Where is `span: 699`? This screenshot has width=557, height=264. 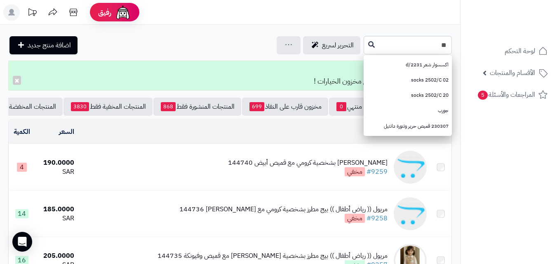
span: 699 is located at coordinates (257, 107).